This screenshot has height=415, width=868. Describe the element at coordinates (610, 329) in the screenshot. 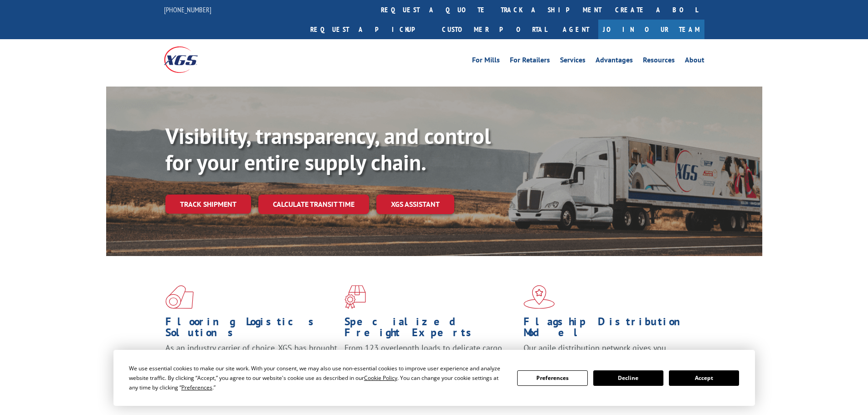

I see `h1: Flagship Distribution Model` at that location.